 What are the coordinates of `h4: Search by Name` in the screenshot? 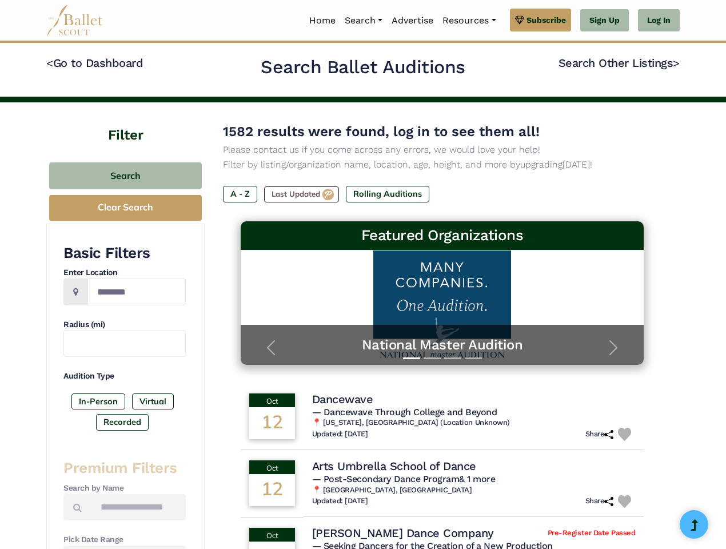 It's located at (125, 488).